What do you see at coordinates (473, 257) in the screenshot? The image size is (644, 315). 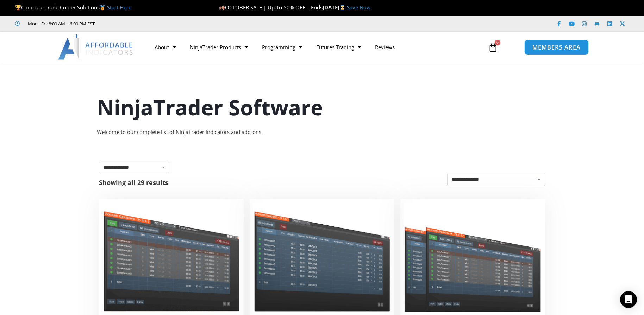 I see `img: Accounts Dashboard Suite` at bounding box center [473, 257].